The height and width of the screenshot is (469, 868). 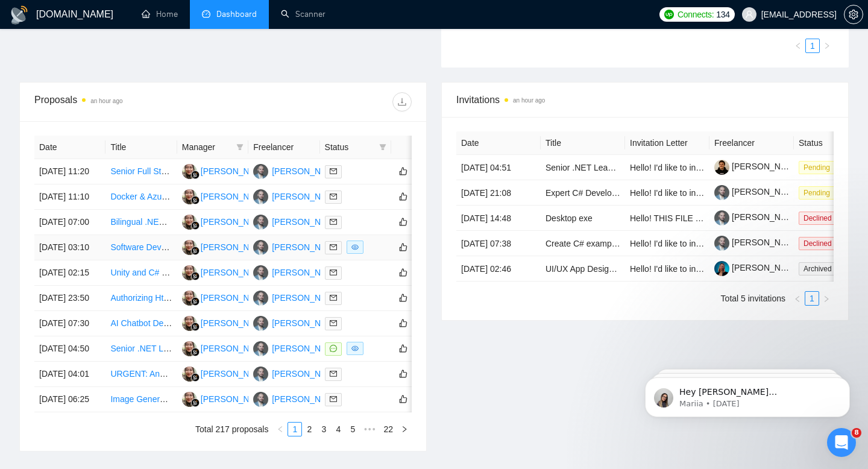 What do you see at coordinates (206, 272) in the screenshot?
I see `a: Unity and C# Developer for Mobile Game Beta Test` at bounding box center [206, 272].